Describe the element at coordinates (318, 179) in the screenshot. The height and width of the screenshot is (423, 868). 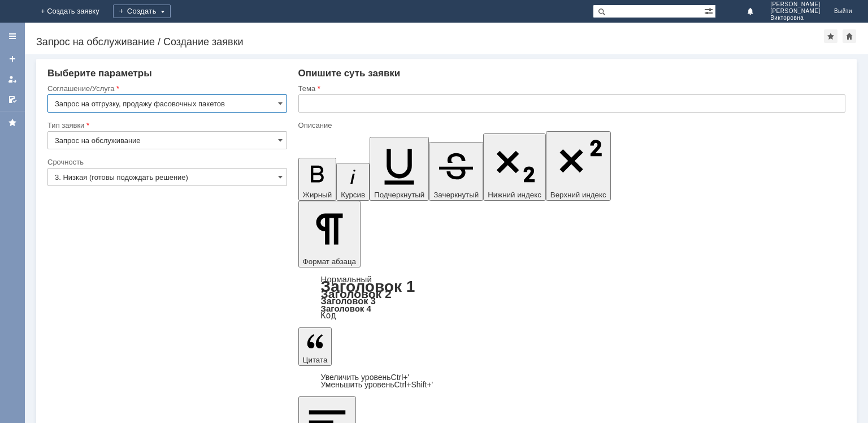
I see `button: Жирный` at that location.